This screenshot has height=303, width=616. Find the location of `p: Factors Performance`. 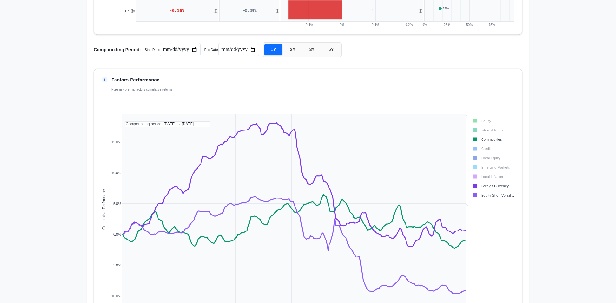

p: Factors Performance is located at coordinates (142, 80).